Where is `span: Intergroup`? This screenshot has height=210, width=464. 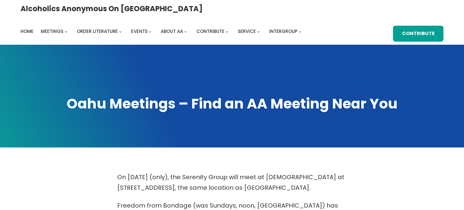 span: Intergroup is located at coordinates (283, 31).